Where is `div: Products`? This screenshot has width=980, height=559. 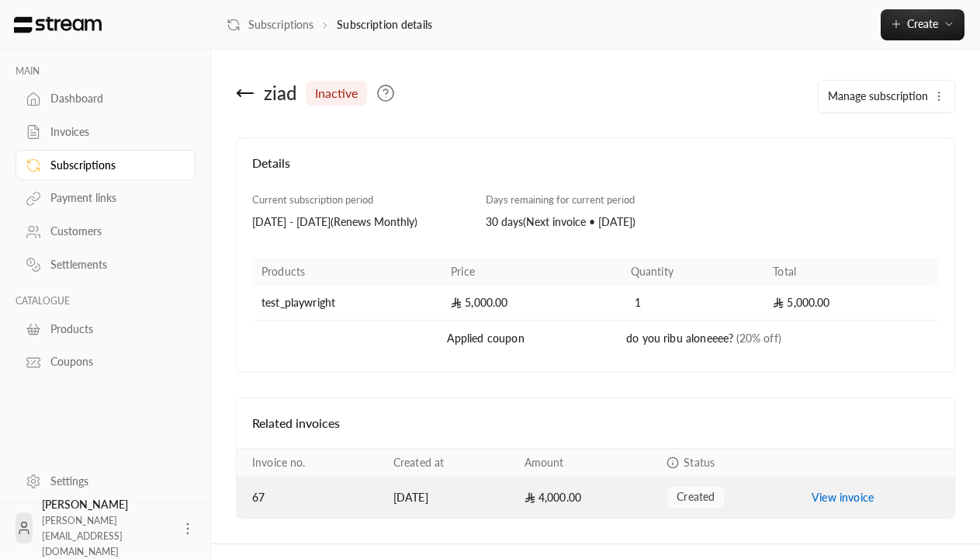
div: Products is located at coordinates (113, 330).